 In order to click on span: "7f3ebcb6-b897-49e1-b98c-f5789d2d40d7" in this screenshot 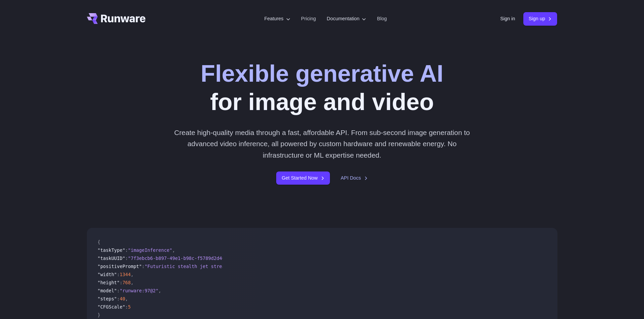, I will do `click(181, 259)`.